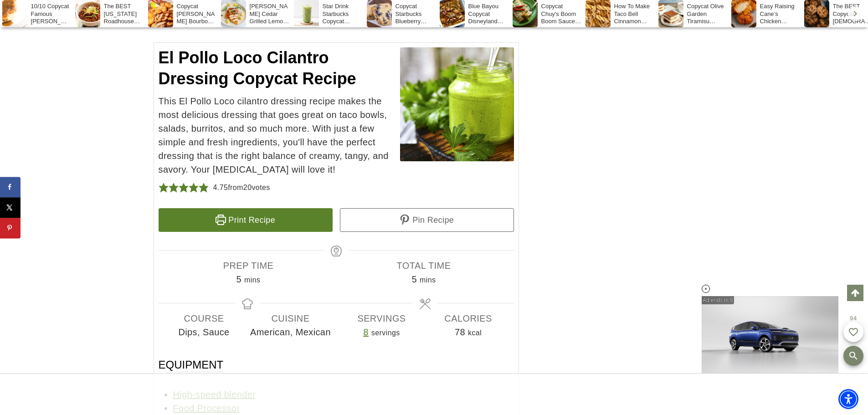  Describe the element at coordinates (460, 332) in the screenshot. I see `span: 78` at that location.